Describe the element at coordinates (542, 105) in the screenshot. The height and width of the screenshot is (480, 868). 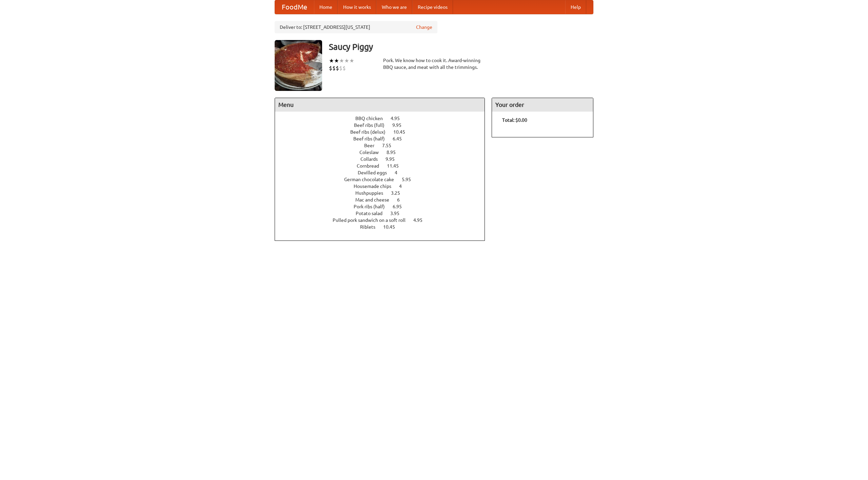
I see `h4: Your order` at that location.